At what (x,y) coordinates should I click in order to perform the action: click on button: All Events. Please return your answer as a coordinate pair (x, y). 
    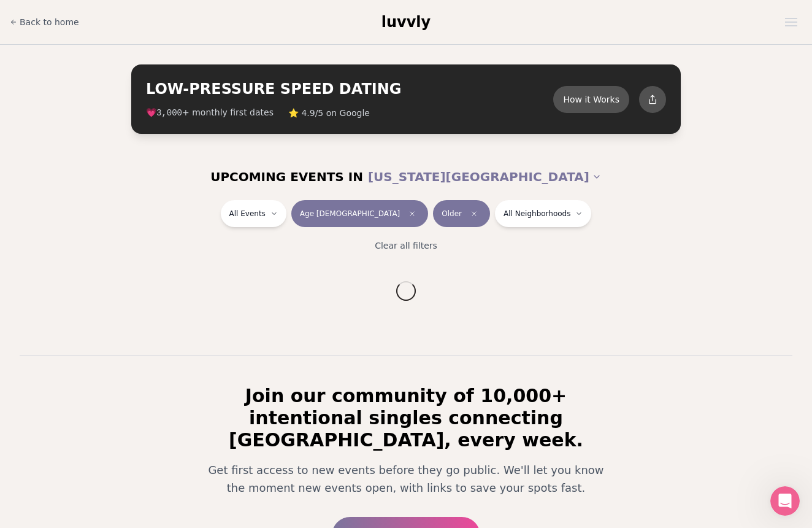
    Looking at the image, I should click on (253, 213).